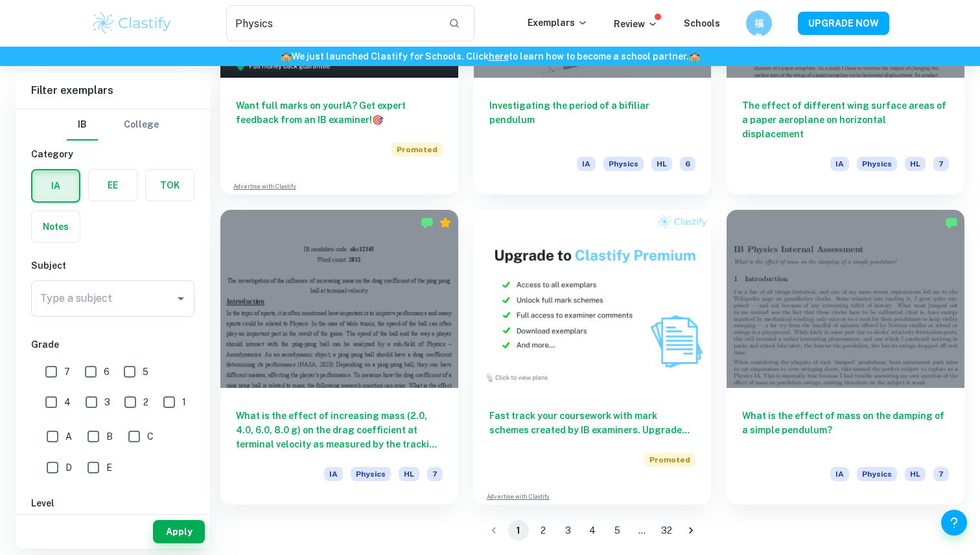 The height and width of the screenshot is (555, 980). What do you see at coordinates (146, 402) in the screenshot?
I see `span: 2` at bounding box center [146, 402].